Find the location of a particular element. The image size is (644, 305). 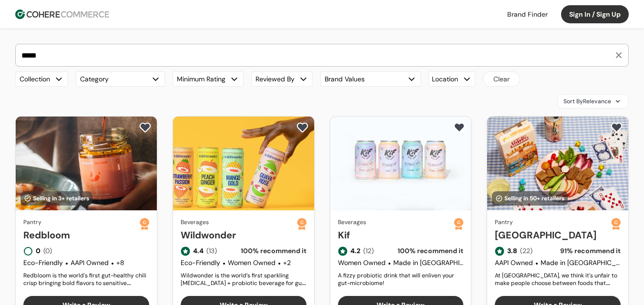

img: Cohere Logo is located at coordinates (62, 14).